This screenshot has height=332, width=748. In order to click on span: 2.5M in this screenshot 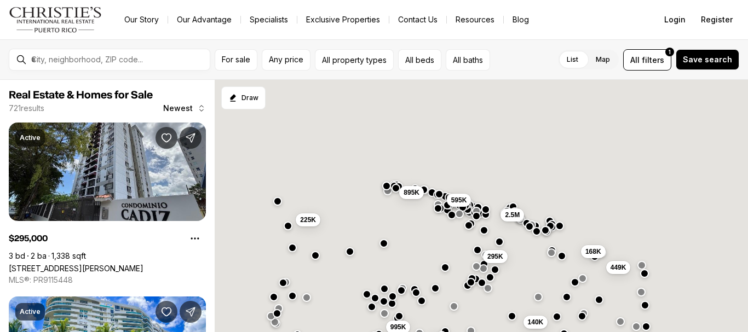, I will do `click(512, 215)`.